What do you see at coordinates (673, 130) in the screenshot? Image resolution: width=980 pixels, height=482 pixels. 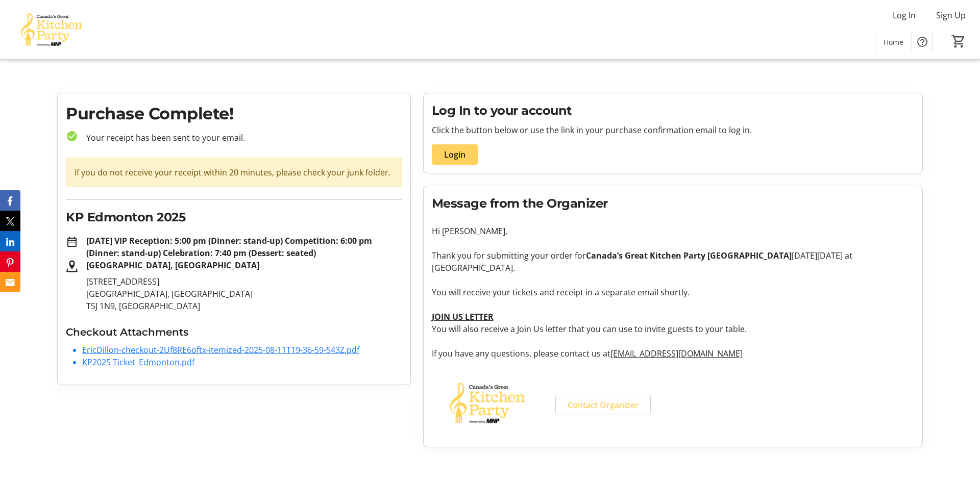 I see `p: Click the button below or use the link in your purchase confirmation email to log in.` at bounding box center [673, 130].